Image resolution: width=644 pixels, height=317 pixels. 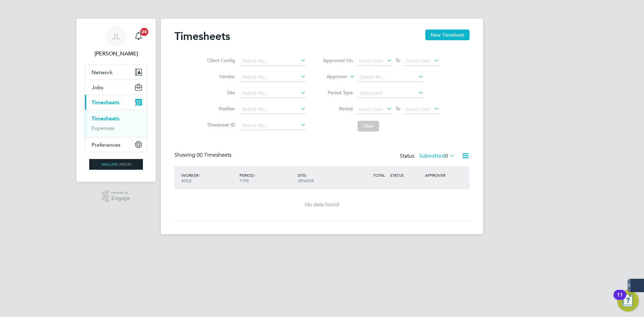 I want to click on span: Timesheets, so click(x=106, y=102).